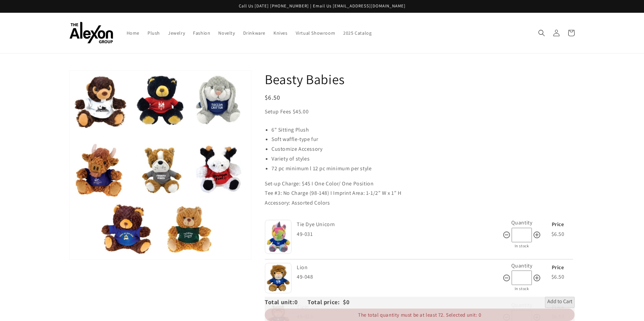 The width and height of the screenshot is (644, 321). I want to click on summary: Search, so click(542, 33).